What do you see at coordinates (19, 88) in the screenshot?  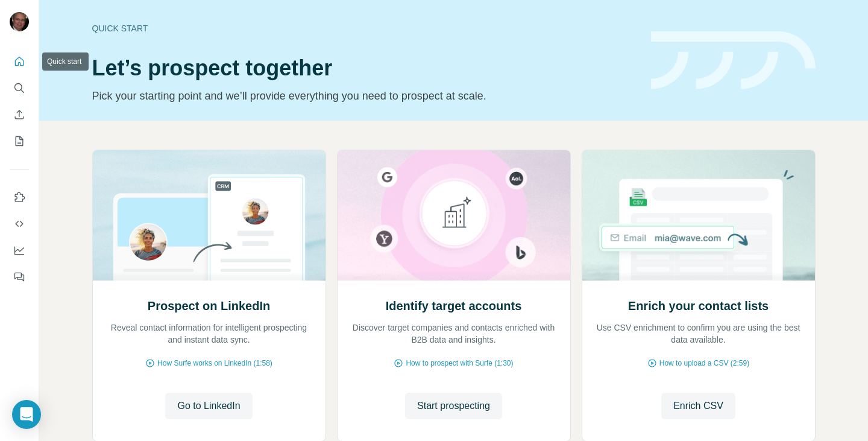 I see `button: Search` at bounding box center [19, 88].